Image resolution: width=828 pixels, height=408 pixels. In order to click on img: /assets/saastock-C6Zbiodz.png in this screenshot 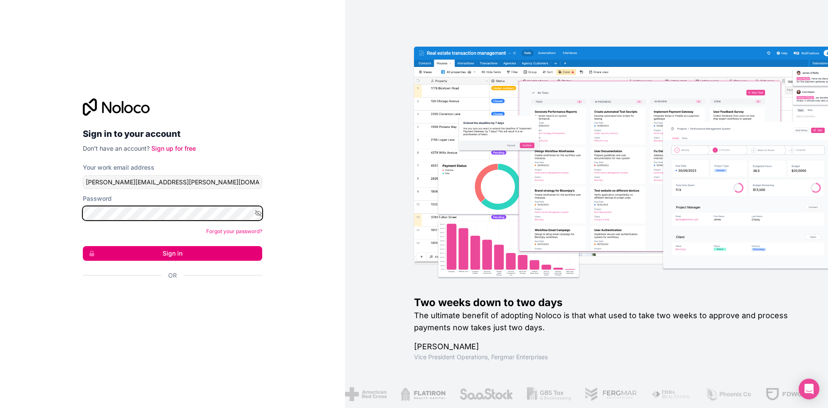, I will do `click(485, 394)`.